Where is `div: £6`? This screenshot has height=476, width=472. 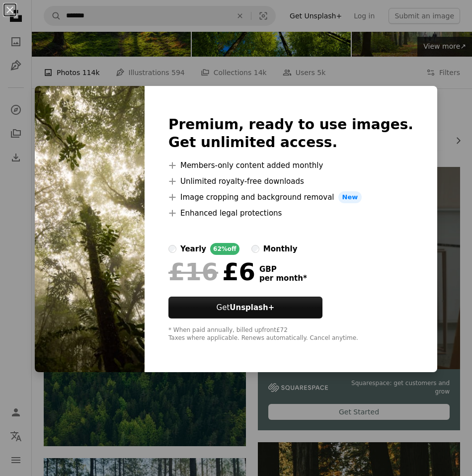 div: £6 is located at coordinates (212, 272).